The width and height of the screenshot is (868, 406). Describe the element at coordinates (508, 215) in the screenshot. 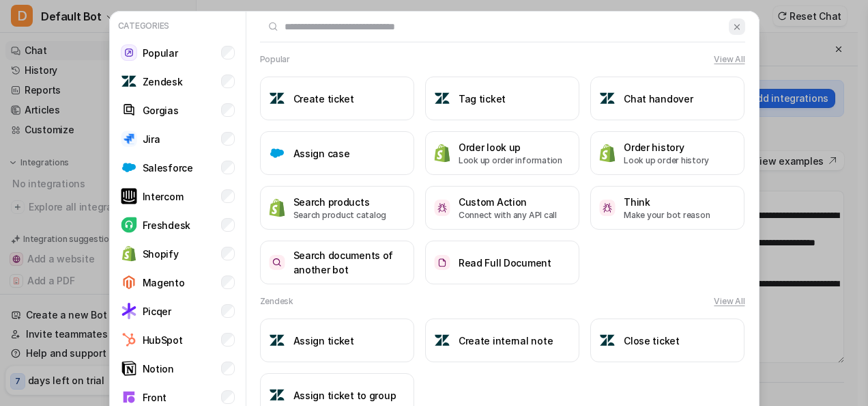

I see `p: Connect with any API call` at that location.